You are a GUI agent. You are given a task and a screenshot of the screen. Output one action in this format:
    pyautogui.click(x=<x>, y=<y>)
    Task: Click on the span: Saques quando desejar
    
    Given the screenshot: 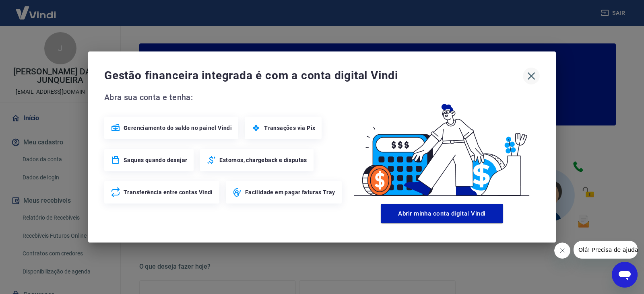 What is the action you would take?
    pyautogui.click(x=156, y=160)
    